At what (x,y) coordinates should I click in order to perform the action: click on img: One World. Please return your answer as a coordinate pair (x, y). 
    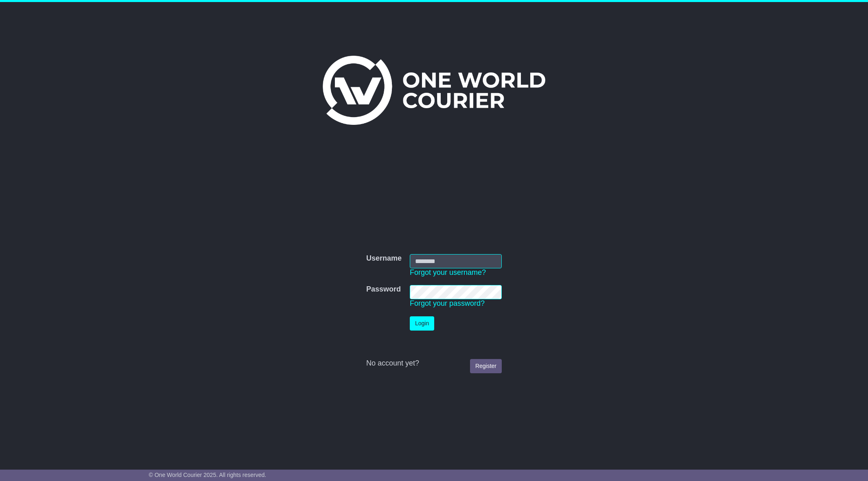
    Looking at the image, I should click on (434, 91).